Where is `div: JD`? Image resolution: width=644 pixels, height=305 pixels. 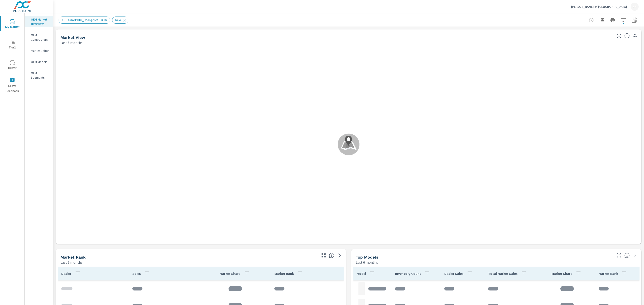 div: JD is located at coordinates (634, 7).